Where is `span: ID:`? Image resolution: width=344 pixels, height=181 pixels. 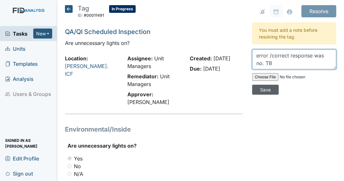 span: ID: is located at coordinates (80, 15).